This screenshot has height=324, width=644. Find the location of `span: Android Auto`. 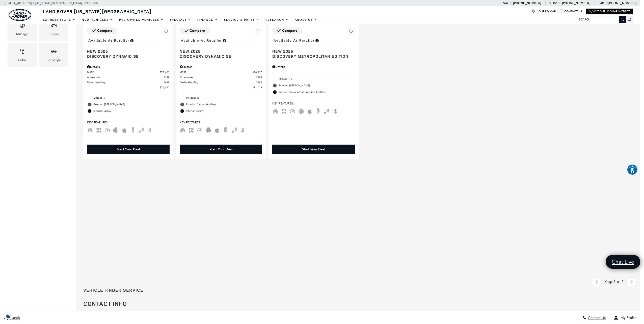

span: Android Auto is located at coordinates (116, 130).